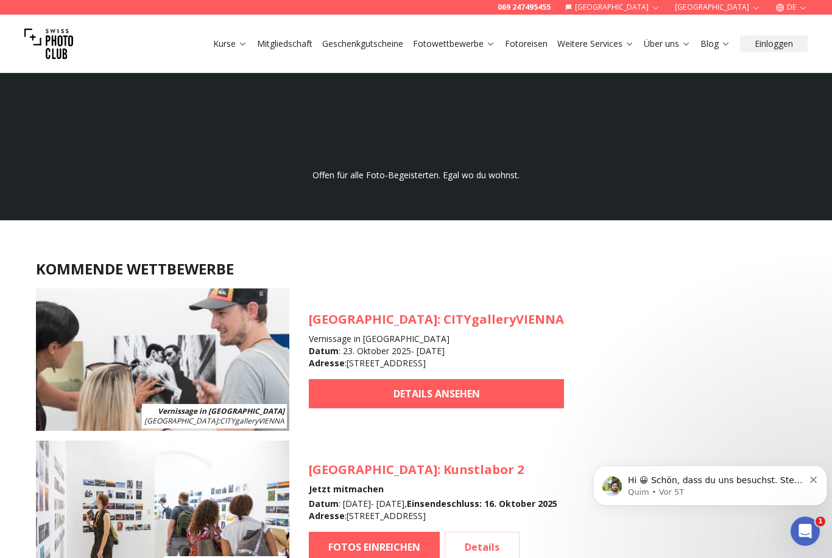 This screenshot has width=832, height=558. What do you see at coordinates (416, 175) in the screenshot?
I see `p: Offen für alle Foto-Begeisterten. Egal wo du wohnst.` at bounding box center [416, 175].